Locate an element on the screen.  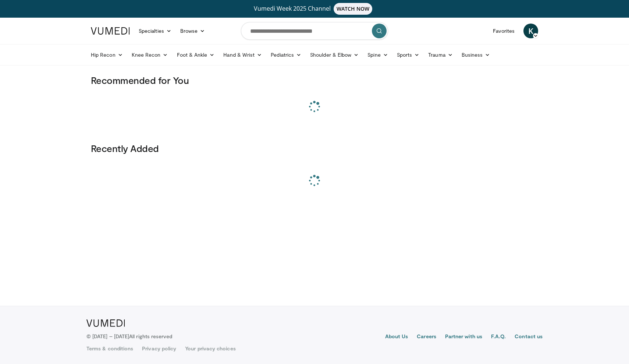
a: F.A.Q. is located at coordinates (498, 337).